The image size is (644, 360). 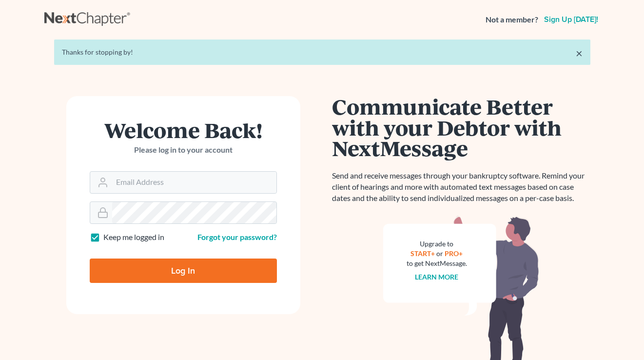 What do you see at coordinates (184, 130) in the screenshot?
I see `h1: Welcome Back!` at bounding box center [184, 130].